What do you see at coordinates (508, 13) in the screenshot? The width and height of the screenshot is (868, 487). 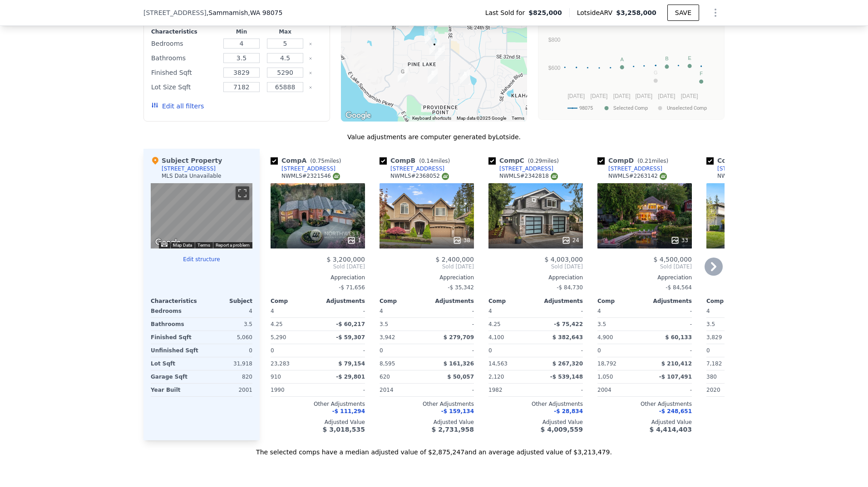 I see `span: Last Sold for` at bounding box center [508, 13].